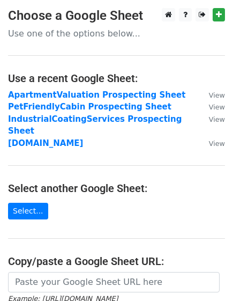 This screenshot has height=301, width=233. What do you see at coordinates (96, 95) in the screenshot?
I see `a: ApartmentValuation Prospecting Sheet` at bounding box center [96, 95].